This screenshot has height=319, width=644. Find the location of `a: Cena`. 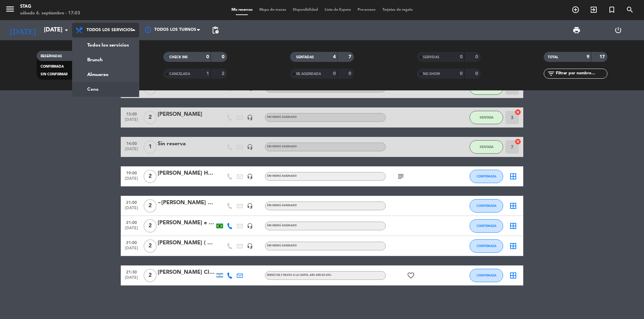

a: Cena is located at coordinates (106, 90).